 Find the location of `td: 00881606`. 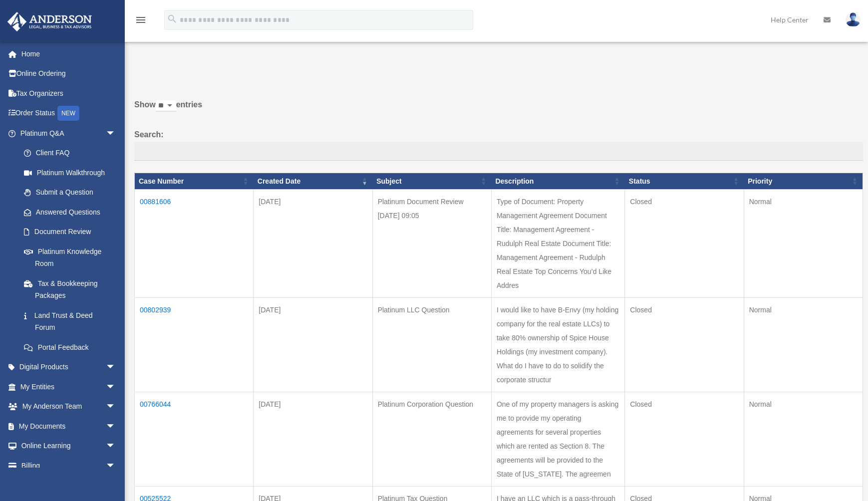

td: 00881606 is located at coordinates (194, 243).